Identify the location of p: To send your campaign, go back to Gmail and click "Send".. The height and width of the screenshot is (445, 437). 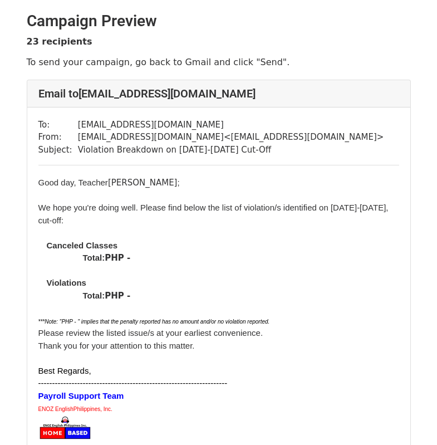
(219, 62).